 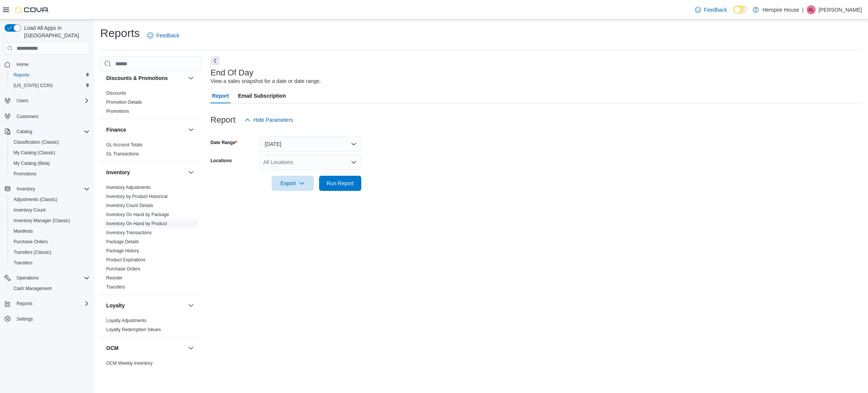 I want to click on div: Discounts & Promotions, so click(x=151, y=104).